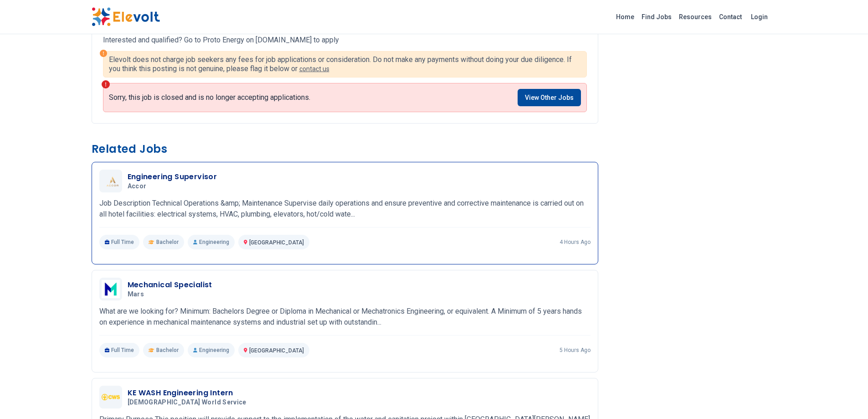 The width and height of the screenshot is (868, 419). What do you see at coordinates (345, 318) in the screenshot?
I see `a: MarsMechanical SpecialistMarsWhat are we looking for? Minimum: Bachelors Degree or Diploma in Mec...` at bounding box center [345, 318].